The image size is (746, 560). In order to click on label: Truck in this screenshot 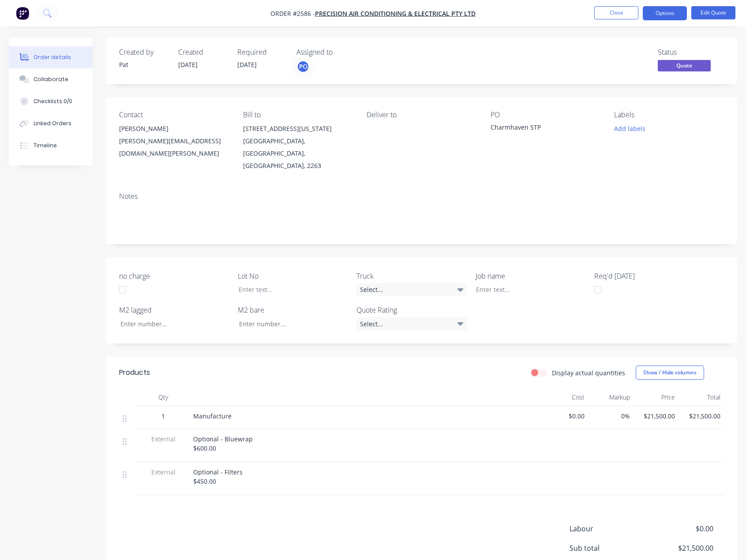, I will do `click(412, 276)`.